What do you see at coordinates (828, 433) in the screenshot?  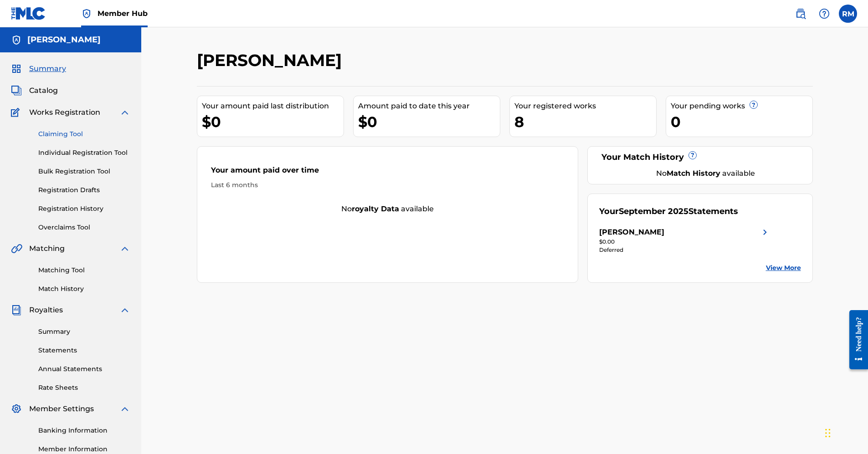 I see `div: Drag` at bounding box center [828, 433].